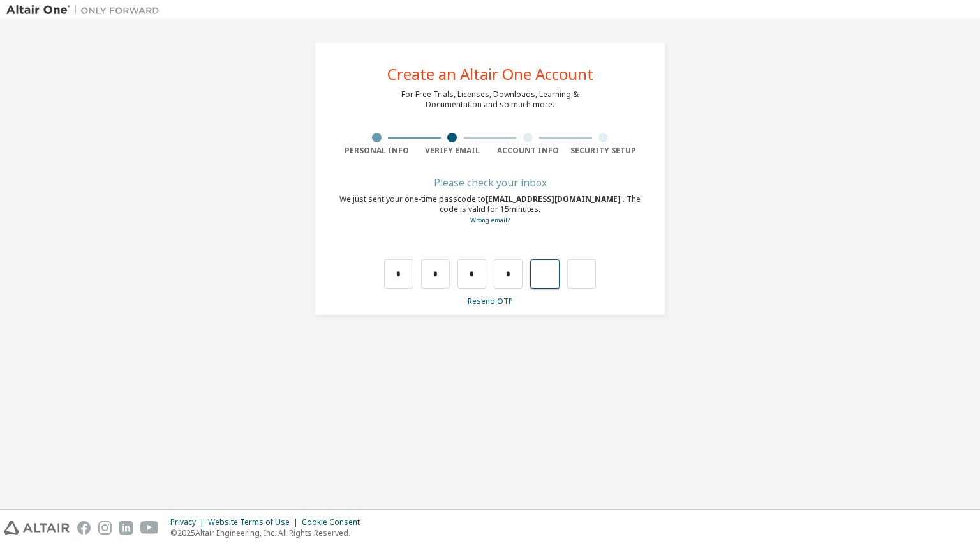  Describe the element at coordinates (490, 210) in the screenshot. I see `div: We just sent your one-time passcode to . The code is valid for 15 minutes.` at that location.